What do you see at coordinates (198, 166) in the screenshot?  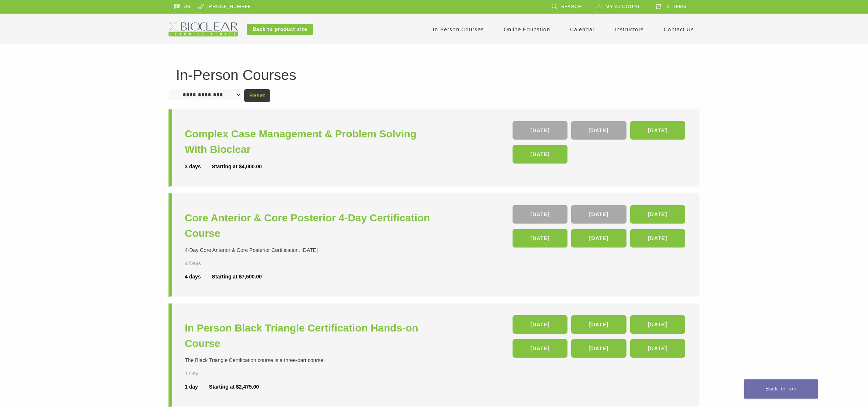 I see `div: 3 days` at bounding box center [198, 166].